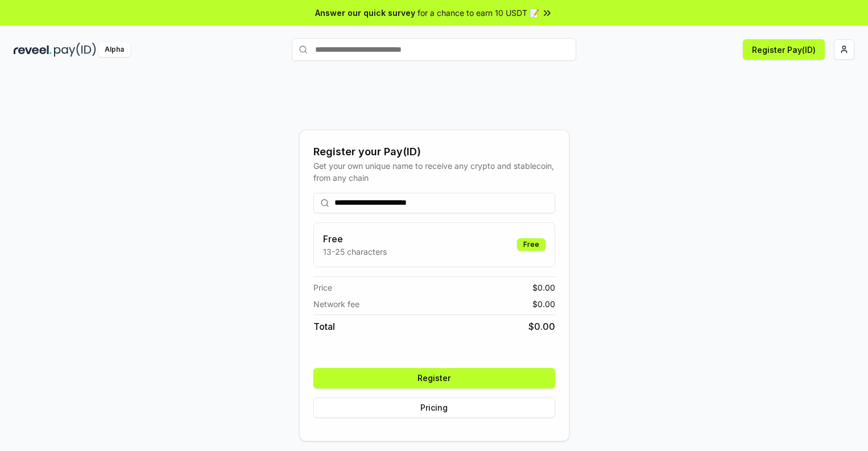  What do you see at coordinates (434, 172) in the screenshot?
I see `div: Get your own unique name to receive any crypto and stablecoin, from any chain` at bounding box center [434, 172].